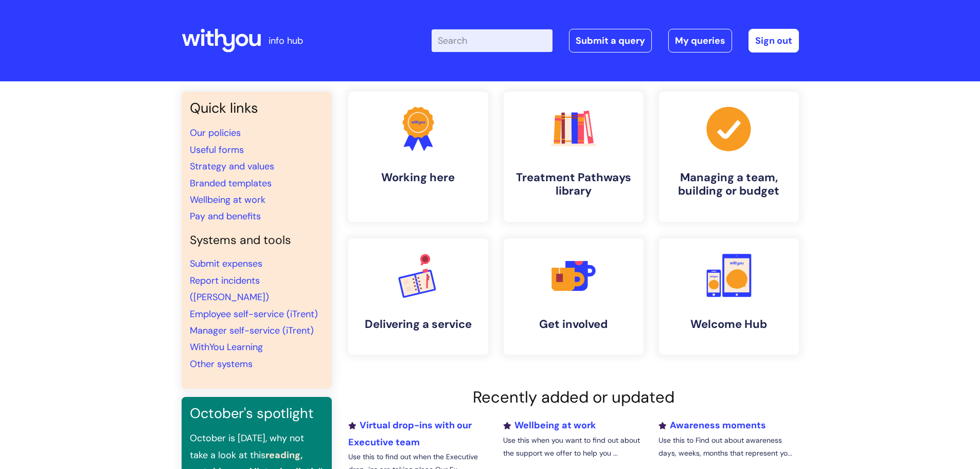 This screenshot has height=469, width=980. What do you see at coordinates (225, 216) in the screenshot?
I see `a: Pay and benefits` at bounding box center [225, 216].